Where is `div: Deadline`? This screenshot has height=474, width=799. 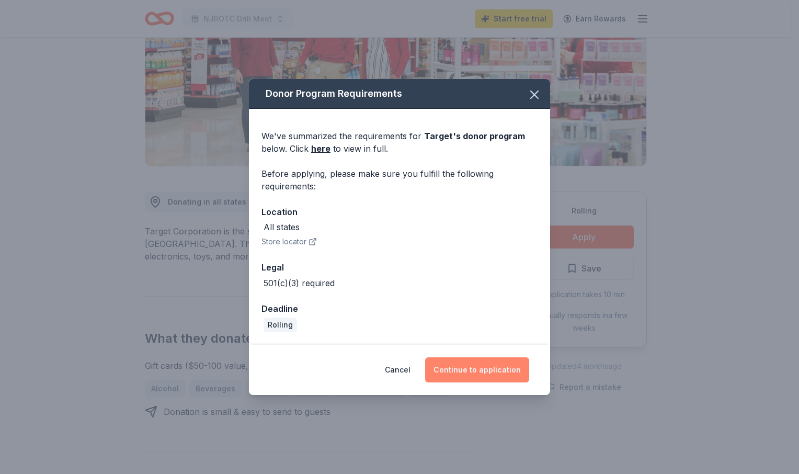 div: Deadline is located at coordinates (399, 308).